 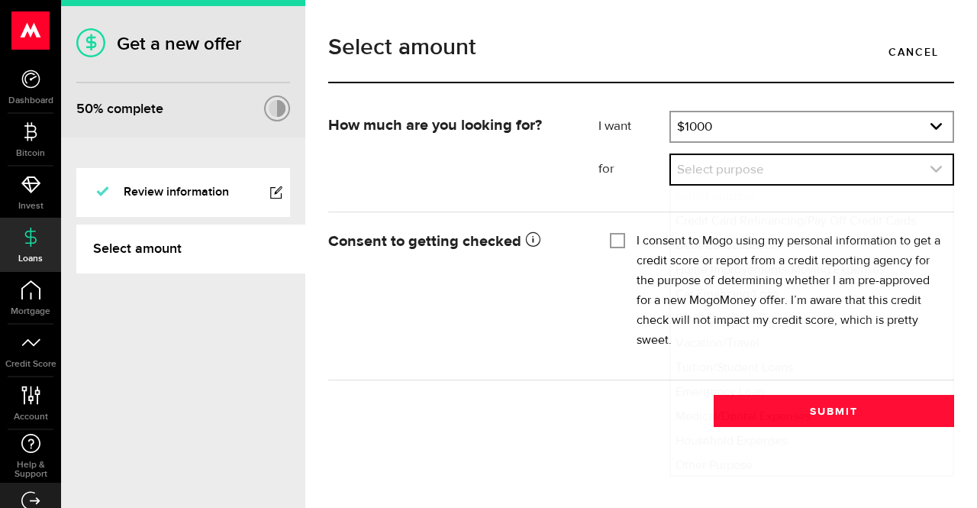 I want to click on li: Home Improvements/Moving Expenses, so click(x=812, y=270).